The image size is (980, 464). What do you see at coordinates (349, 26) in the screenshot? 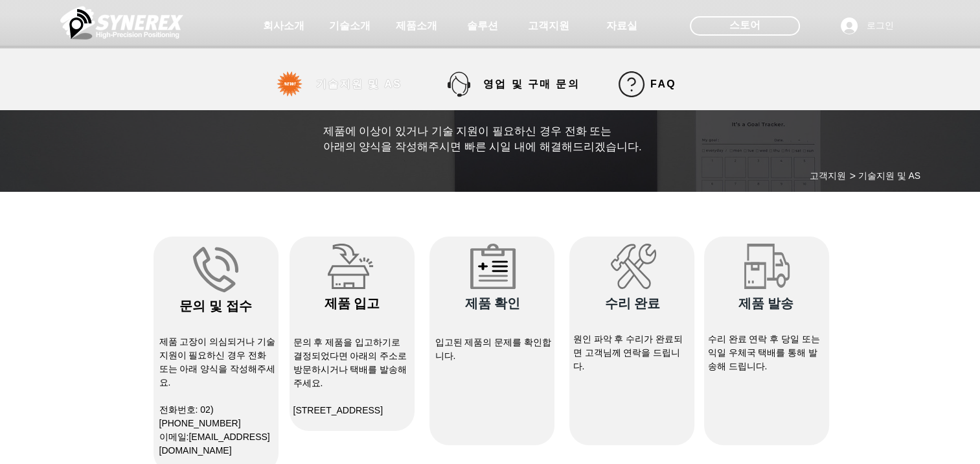
I see `span: 기술소개` at bounding box center [349, 26].